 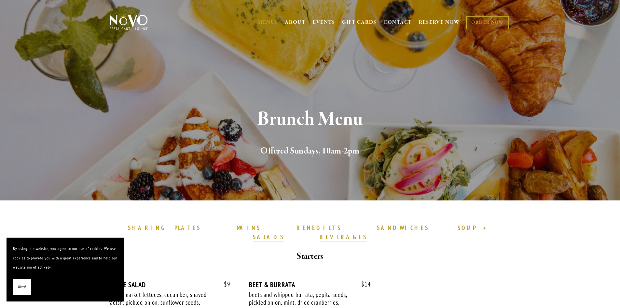 I want to click on a: GIFT CARDS, so click(x=359, y=22).